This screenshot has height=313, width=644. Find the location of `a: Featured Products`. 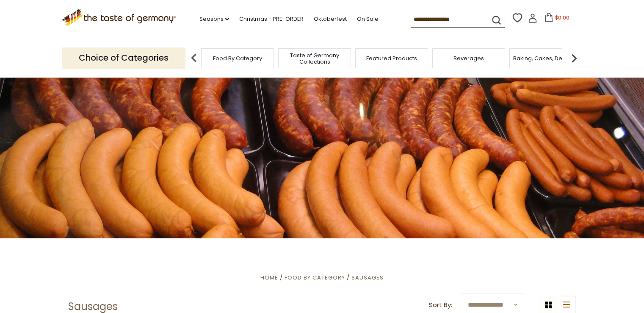

a: Featured Products is located at coordinates (392, 58).